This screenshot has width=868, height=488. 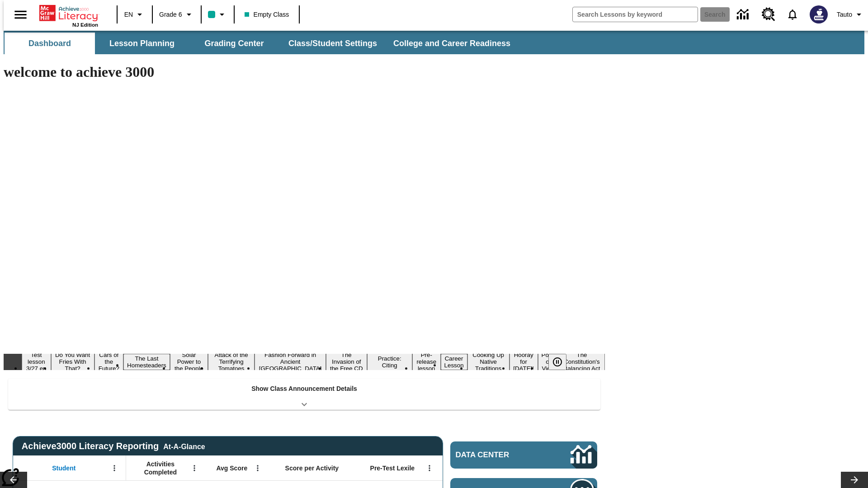 What do you see at coordinates (170, 15) in the screenshot?
I see `span: Grade 6` at bounding box center [170, 15].